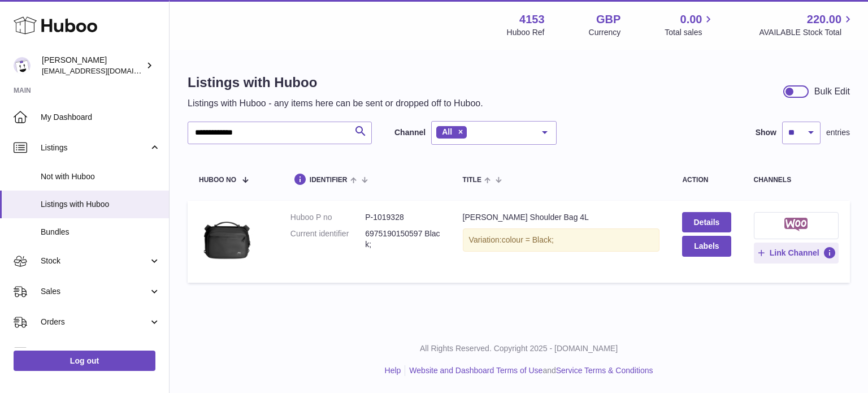 The height and width of the screenshot is (393, 868). What do you see at coordinates (402, 239) in the screenshot?
I see `dd: 6975190150597 Black;` at bounding box center [402, 239].